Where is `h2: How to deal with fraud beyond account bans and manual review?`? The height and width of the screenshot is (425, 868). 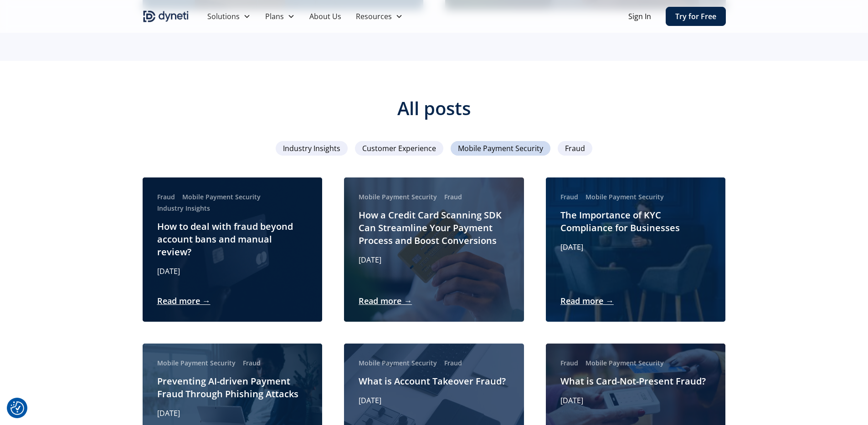
h2: How to deal with fraud beyond account bans and manual review? is located at coordinates (233, 240).